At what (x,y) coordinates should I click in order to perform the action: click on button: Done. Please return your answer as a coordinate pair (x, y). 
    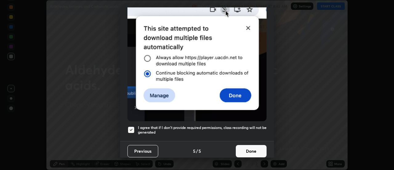
    Looking at the image, I should click on (251, 151).